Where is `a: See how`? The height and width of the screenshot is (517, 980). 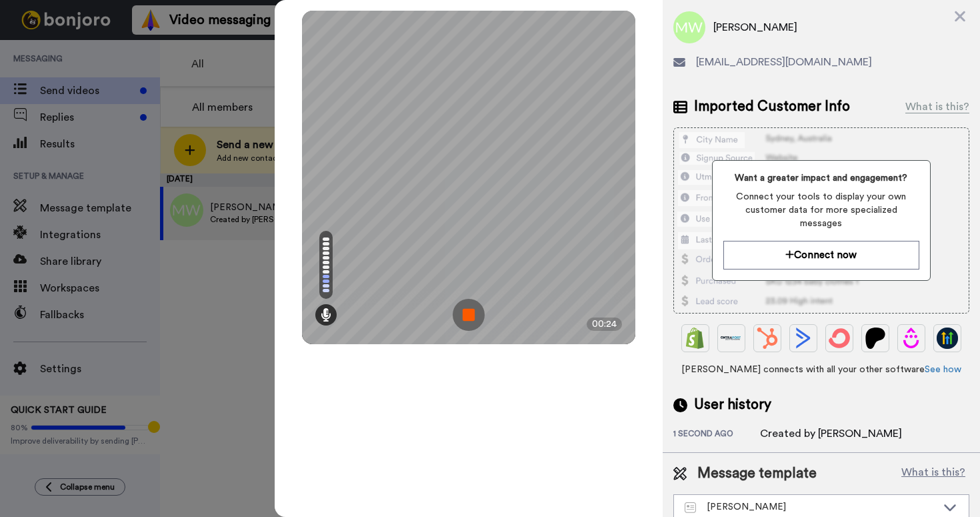 a: See how is located at coordinates (943, 369).